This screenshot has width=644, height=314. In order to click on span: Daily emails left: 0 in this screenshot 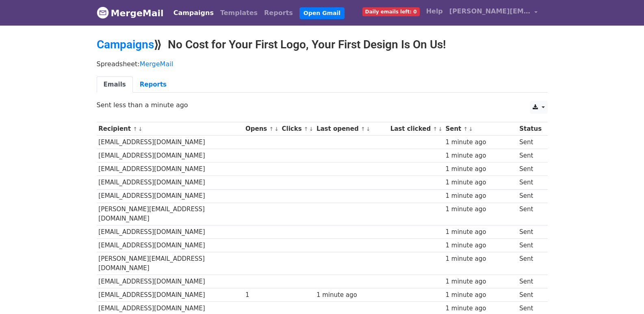, I will do `click(391, 12)`.